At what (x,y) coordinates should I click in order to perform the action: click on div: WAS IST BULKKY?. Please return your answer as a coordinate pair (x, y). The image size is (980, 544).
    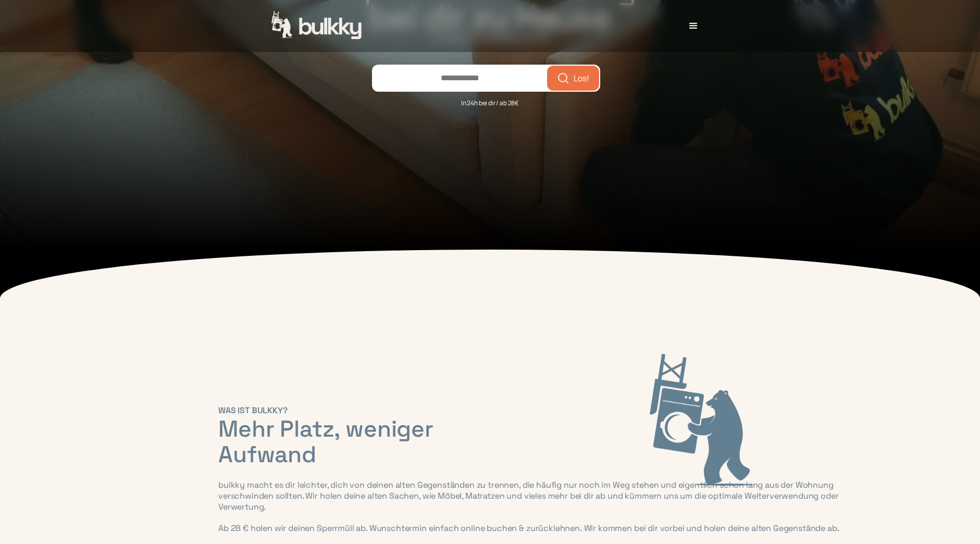
    Looking at the image, I should click on (531, 411).